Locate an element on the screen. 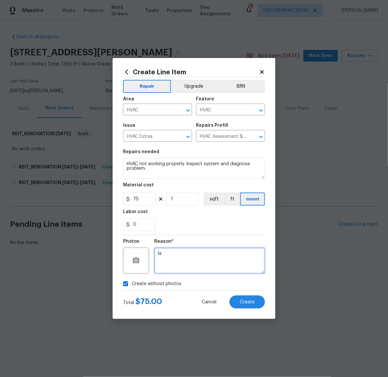  span: Create without photos is located at coordinates (157, 284).